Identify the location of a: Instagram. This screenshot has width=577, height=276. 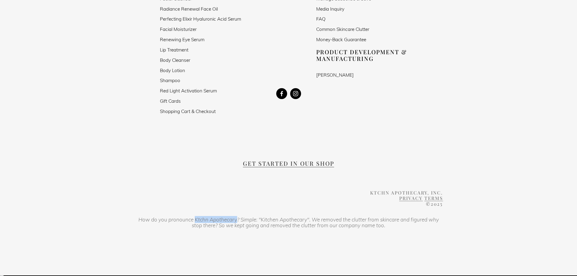
(295, 94).